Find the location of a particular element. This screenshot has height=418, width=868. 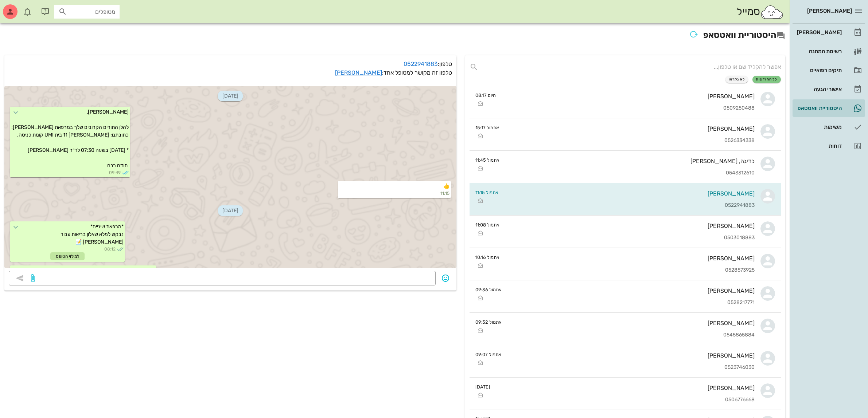

h2: היסטוריית וואטסאפ is located at coordinates (395, 36).